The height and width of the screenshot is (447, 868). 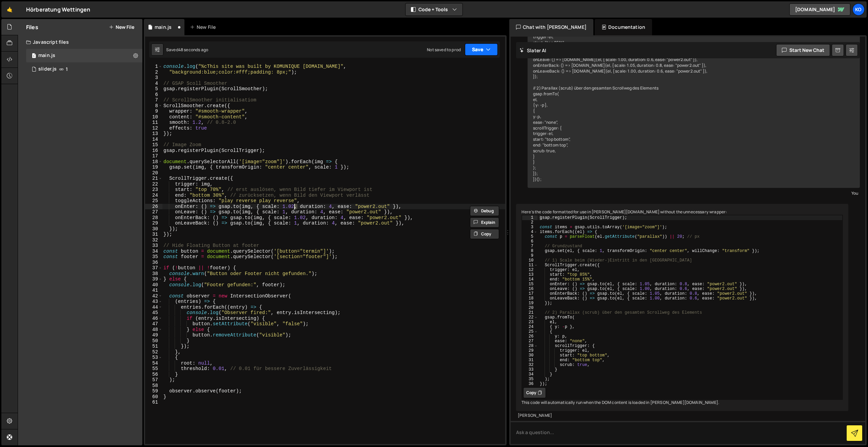 I want to click on div: 28, so click(x=153, y=218).